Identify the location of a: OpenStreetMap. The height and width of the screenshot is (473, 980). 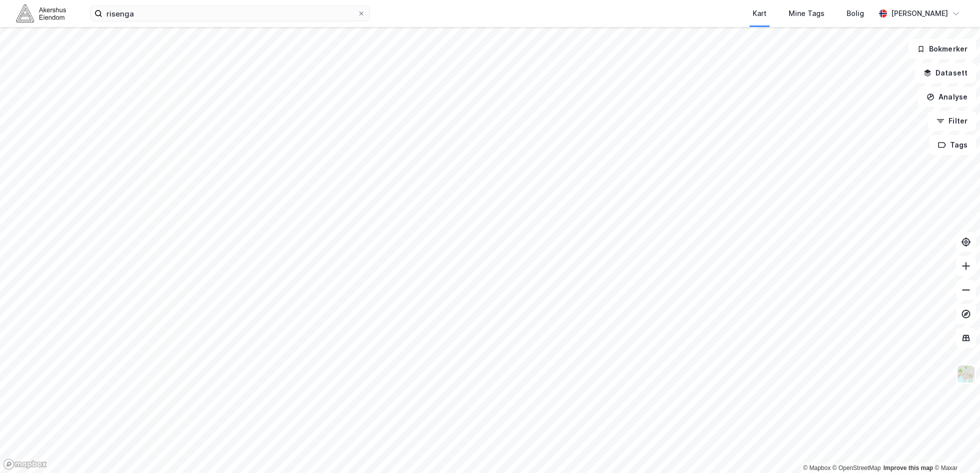
(857, 467).